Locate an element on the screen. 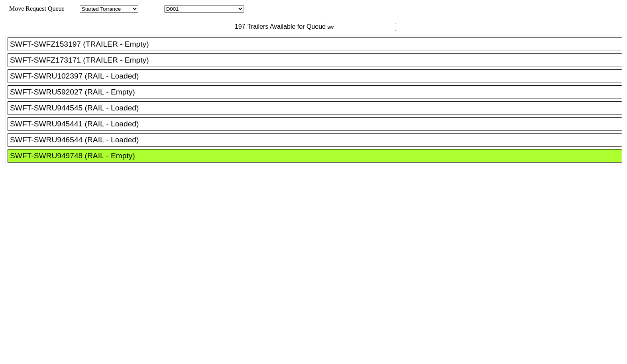 The width and height of the screenshot is (627, 364). span: Location is located at coordinates (151, 8).